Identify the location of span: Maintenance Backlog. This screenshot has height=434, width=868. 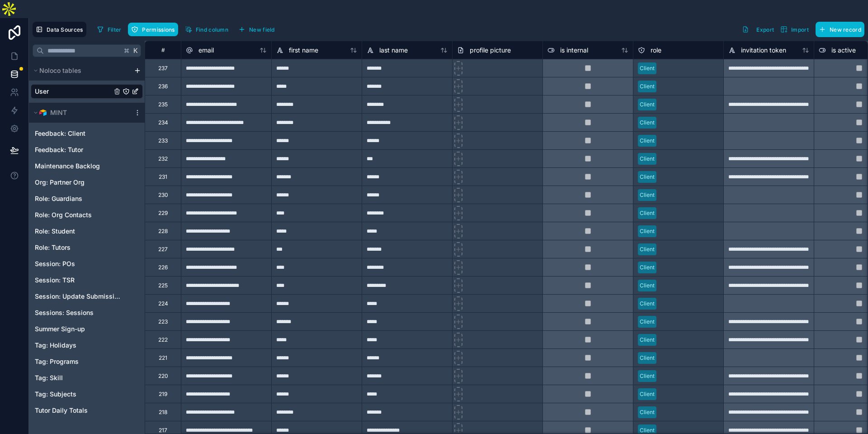
(68, 166).